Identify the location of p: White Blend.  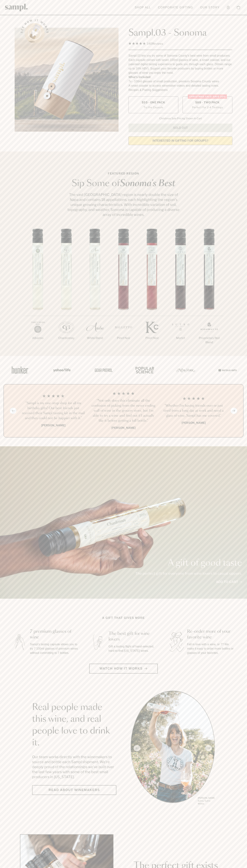
(95, 338).